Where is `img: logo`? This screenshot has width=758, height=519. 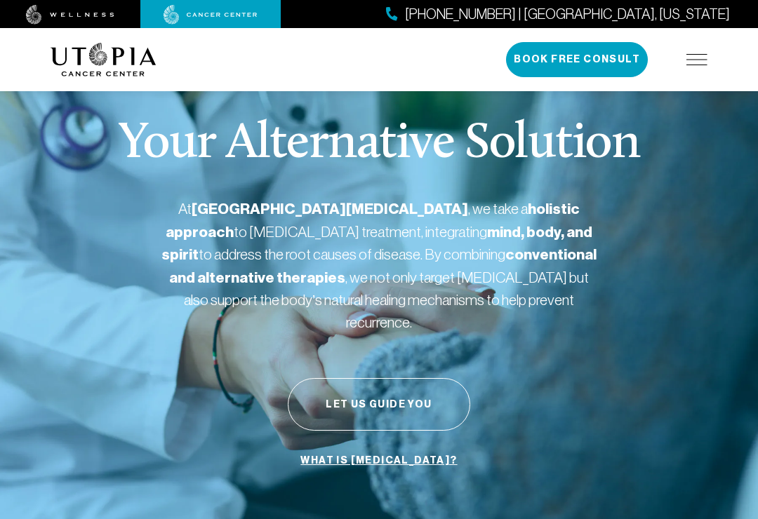
img: logo is located at coordinates (103, 60).